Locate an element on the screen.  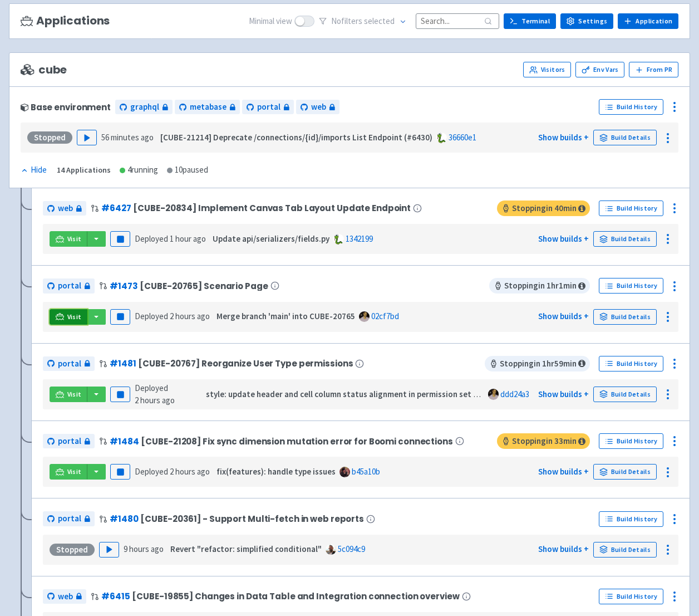
a: #6427 is located at coordinates (116, 208).